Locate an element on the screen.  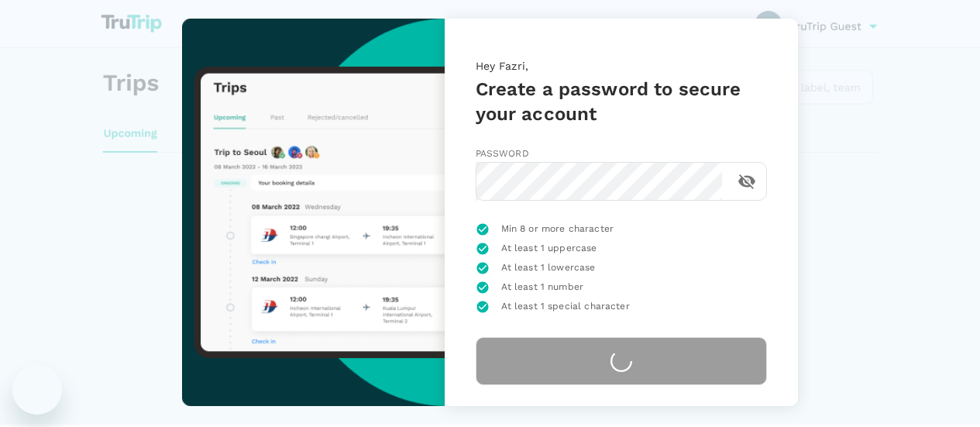
h5: Create a password to secure your account is located at coordinates (621, 101).